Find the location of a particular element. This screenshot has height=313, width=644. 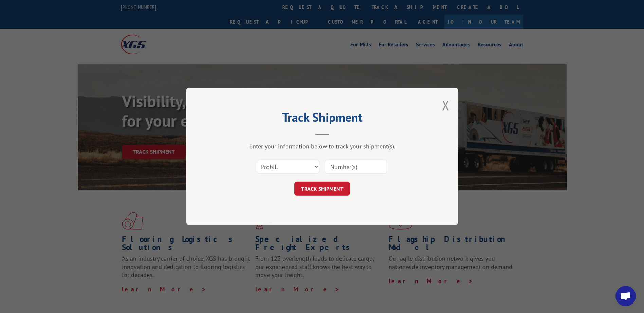

h2: Track Shipment is located at coordinates (322, 119).